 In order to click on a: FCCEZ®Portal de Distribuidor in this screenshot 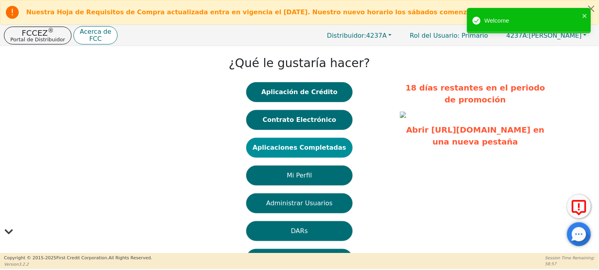, I will do `click(38, 35)`.